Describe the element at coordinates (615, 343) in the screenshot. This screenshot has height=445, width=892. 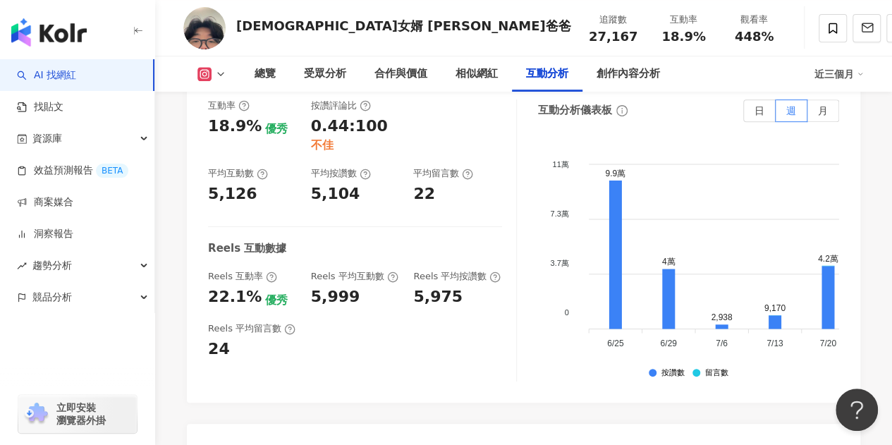
I see `tspan: 6/25` at that location.